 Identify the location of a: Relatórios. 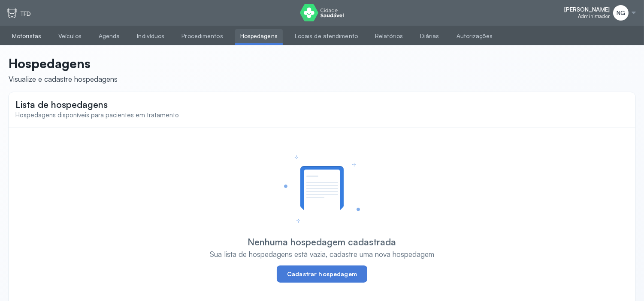
(388, 36).